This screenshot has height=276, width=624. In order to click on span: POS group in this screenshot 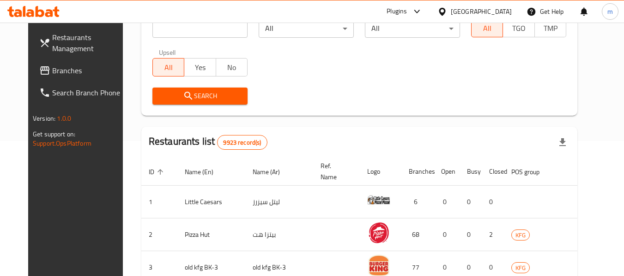, I will do `click(531, 172)`.